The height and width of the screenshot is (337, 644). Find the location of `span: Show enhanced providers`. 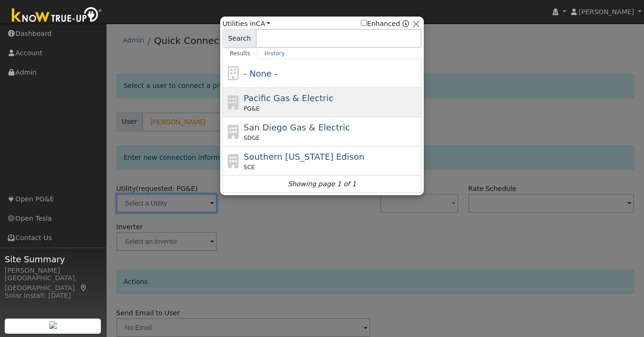

span: Show enhanced providers is located at coordinates (385, 24).